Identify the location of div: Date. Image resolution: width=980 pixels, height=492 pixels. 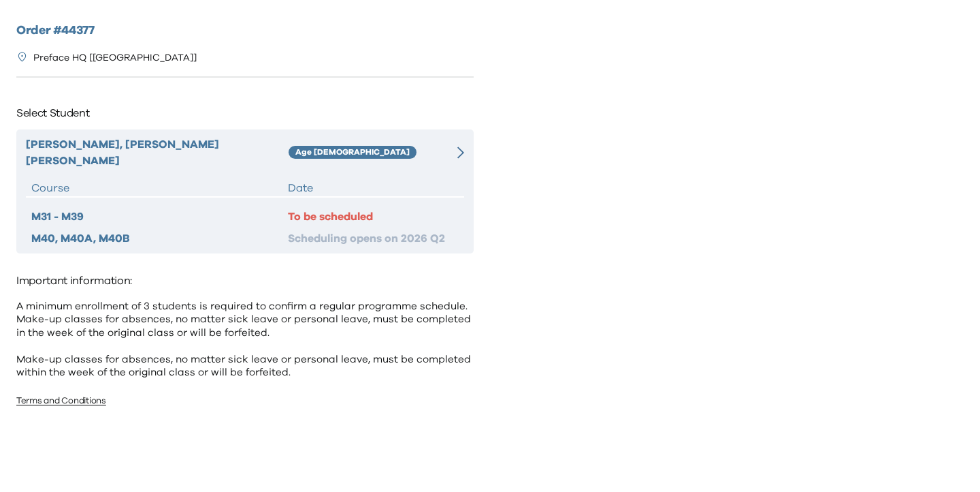
(373, 188).